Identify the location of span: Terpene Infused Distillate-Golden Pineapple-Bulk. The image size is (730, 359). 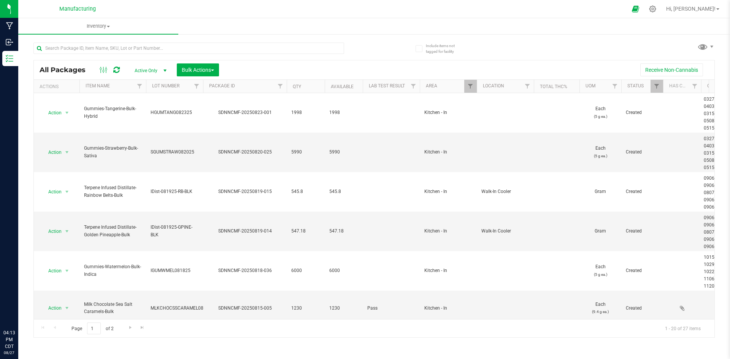
(113, 231).